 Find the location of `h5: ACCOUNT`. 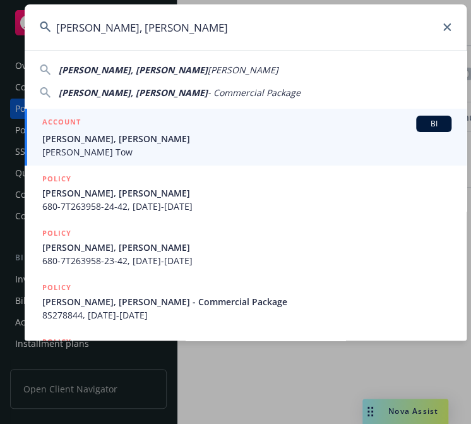

h5: ACCOUNT is located at coordinates (61, 123).